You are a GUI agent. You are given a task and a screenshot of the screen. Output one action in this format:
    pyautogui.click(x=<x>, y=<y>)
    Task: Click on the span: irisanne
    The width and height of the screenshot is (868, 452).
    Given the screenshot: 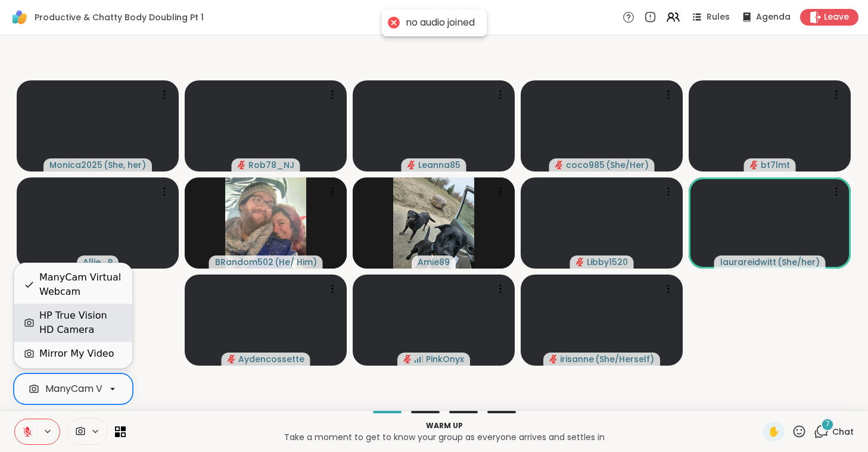 What is the action you would take?
    pyautogui.click(x=577, y=359)
    